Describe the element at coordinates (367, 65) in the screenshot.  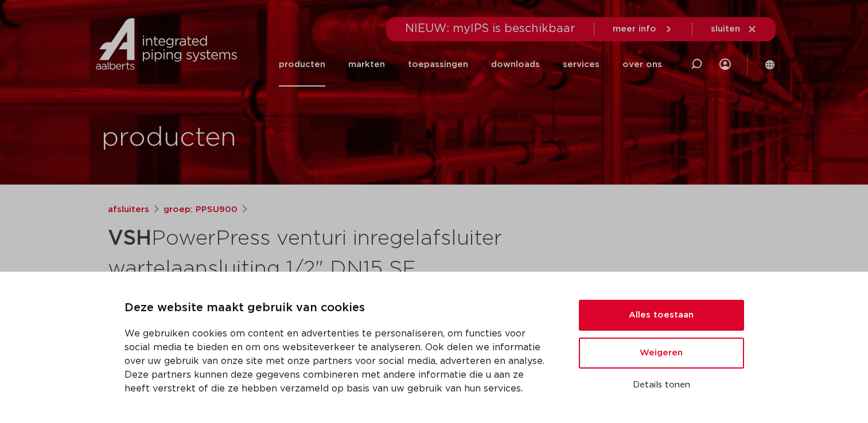
I see `a: markten` at that location.